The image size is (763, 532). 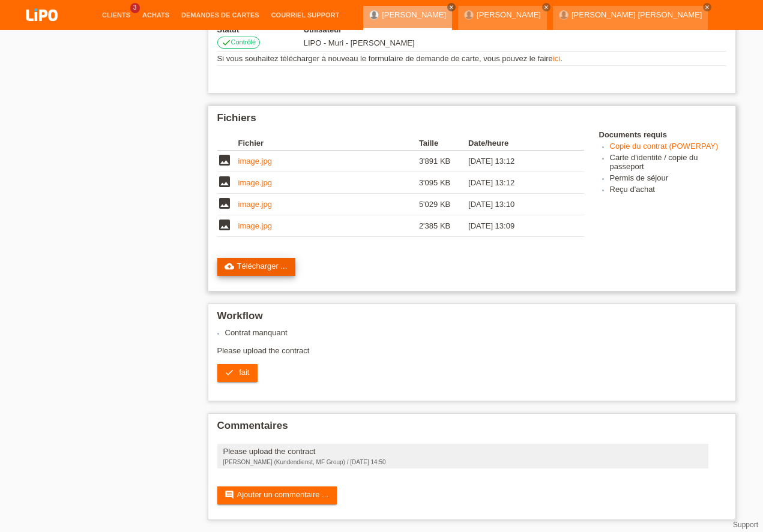 I want to click on li: Permis de séjour, so click(x=668, y=179).